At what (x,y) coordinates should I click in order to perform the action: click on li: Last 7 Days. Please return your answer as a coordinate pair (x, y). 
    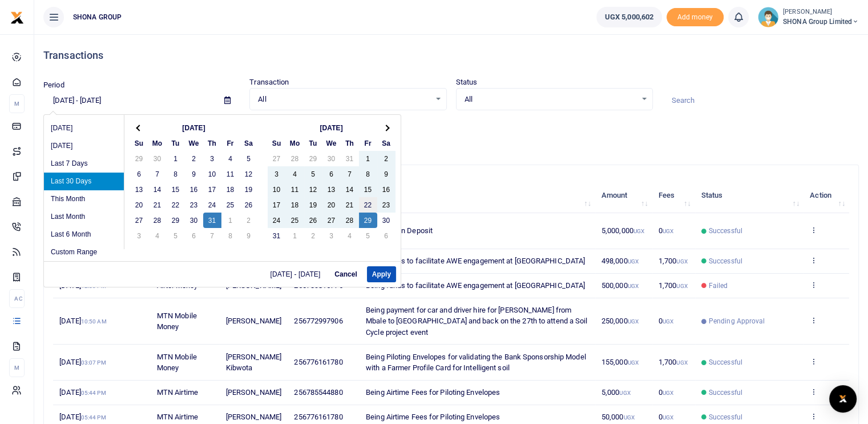
    Looking at the image, I should click on (84, 163).